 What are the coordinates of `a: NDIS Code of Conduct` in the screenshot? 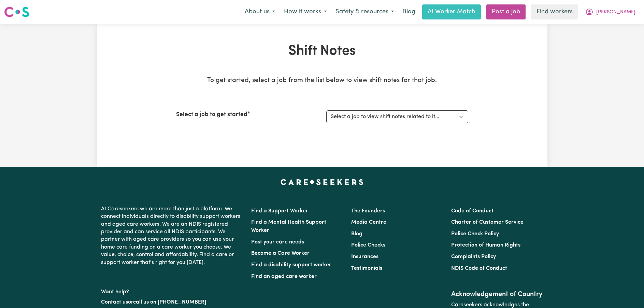 It's located at (479, 268).